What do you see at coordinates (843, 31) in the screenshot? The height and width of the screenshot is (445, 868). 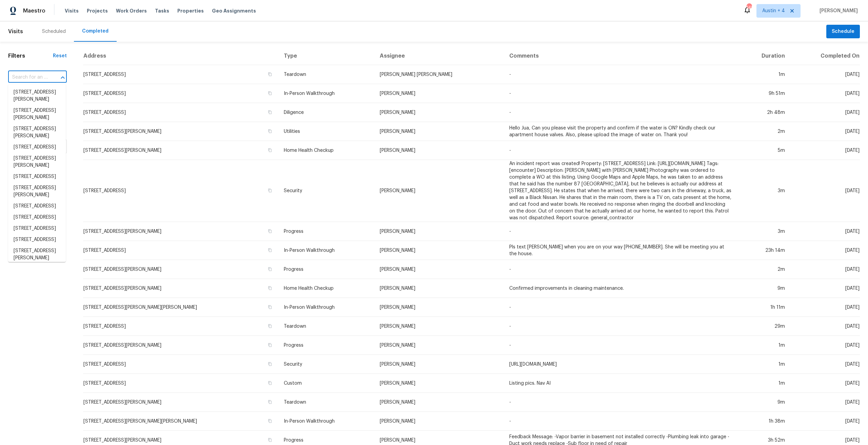 I see `span: Schedule` at bounding box center [843, 31].